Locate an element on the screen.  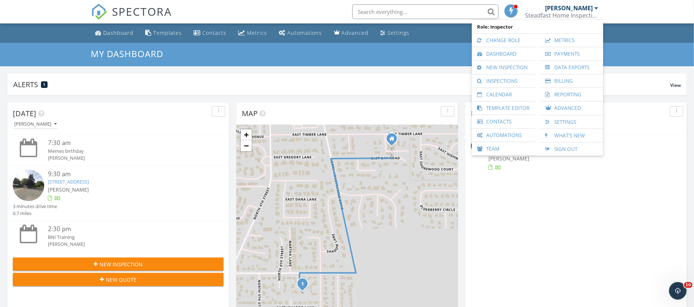
a: Zoom out is located at coordinates (246, 146).